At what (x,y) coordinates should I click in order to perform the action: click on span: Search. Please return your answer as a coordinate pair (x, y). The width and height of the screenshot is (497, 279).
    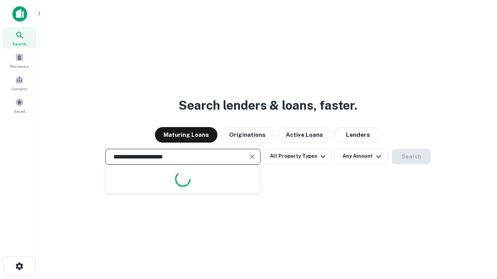
    Looking at the image, I should click on (19, 44).